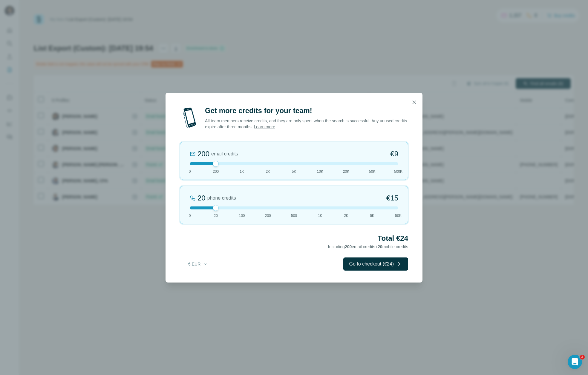 Image resolution: width=588 pixels, height=375 pixels. I want to click on button: € EUR, so click(198, 264).